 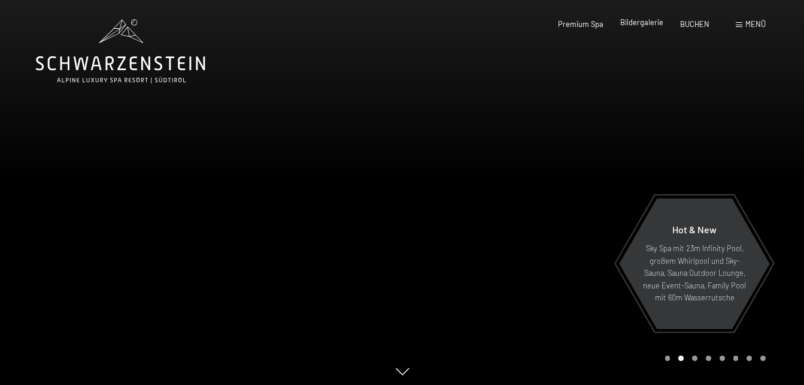 What do you see at coordinates (695, 358) in the screenshot?
I see `div: Carousel Page 3` at bounding box center [695, 358].